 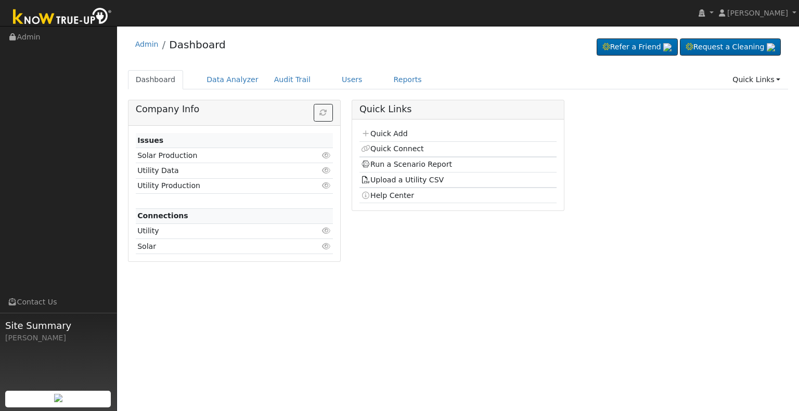 I want to click on a: Admin, so click(x=147, y=44).